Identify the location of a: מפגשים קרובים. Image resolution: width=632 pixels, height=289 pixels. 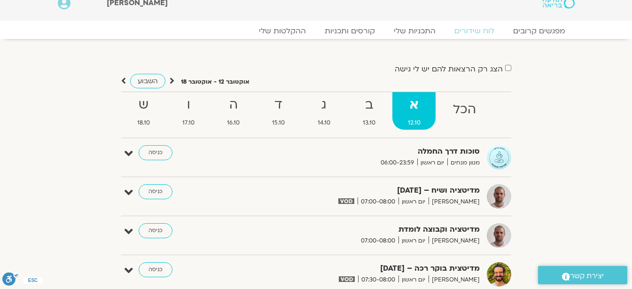
(539, 31).